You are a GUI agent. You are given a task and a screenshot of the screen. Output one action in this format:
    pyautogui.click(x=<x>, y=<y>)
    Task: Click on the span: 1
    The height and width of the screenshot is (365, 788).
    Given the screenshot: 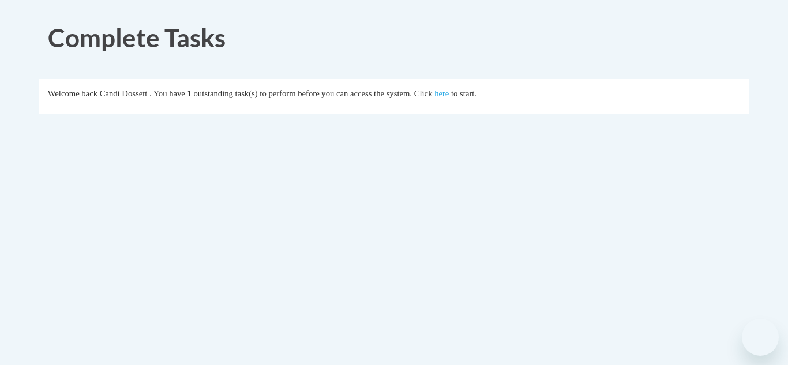 What is the action you would take?
    pyautogui.click(x=189, y=94)
    